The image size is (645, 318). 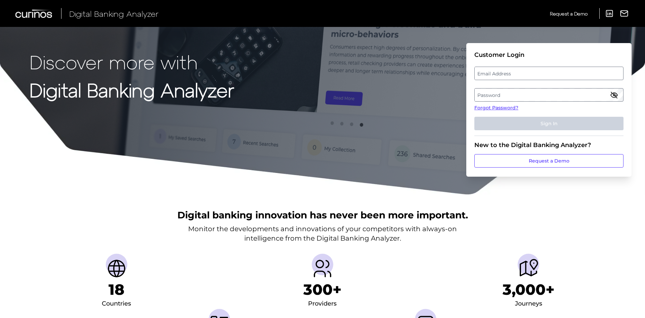 I want to click on h2: Digital banking innovation has never been more important., so click(x=323, y=215).